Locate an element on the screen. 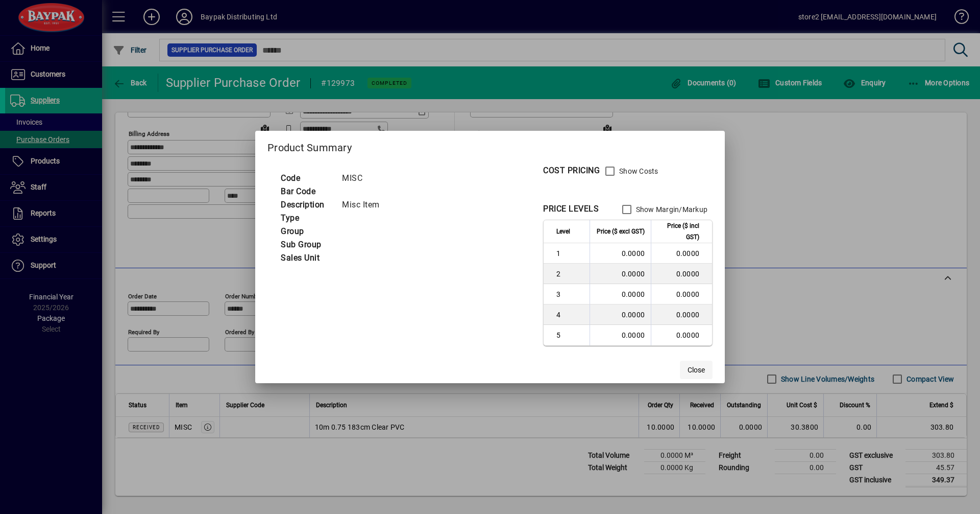 This screenshot has height=514, width=980. span: 5 is located at coordinates (570, 335).